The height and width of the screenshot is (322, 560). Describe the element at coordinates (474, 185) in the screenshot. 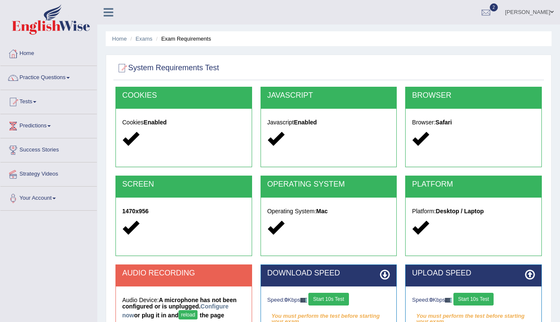

I see `h2: PLATFORM` at that location.